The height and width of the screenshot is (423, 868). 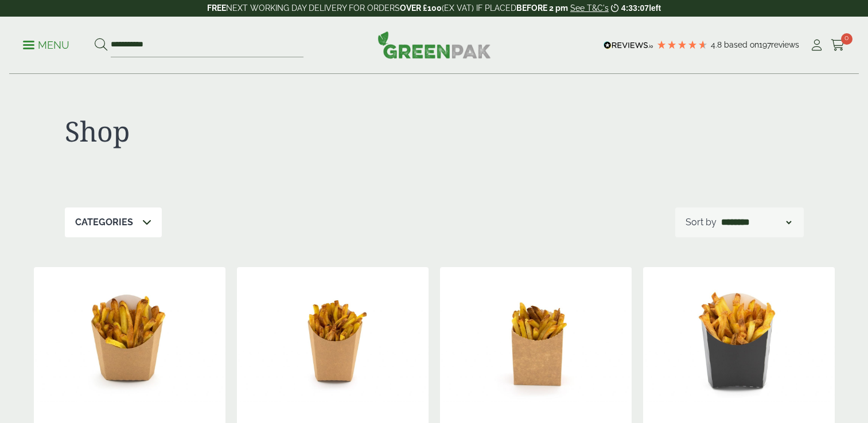 I want to click on a: Menu, so click(x=46, y=44).